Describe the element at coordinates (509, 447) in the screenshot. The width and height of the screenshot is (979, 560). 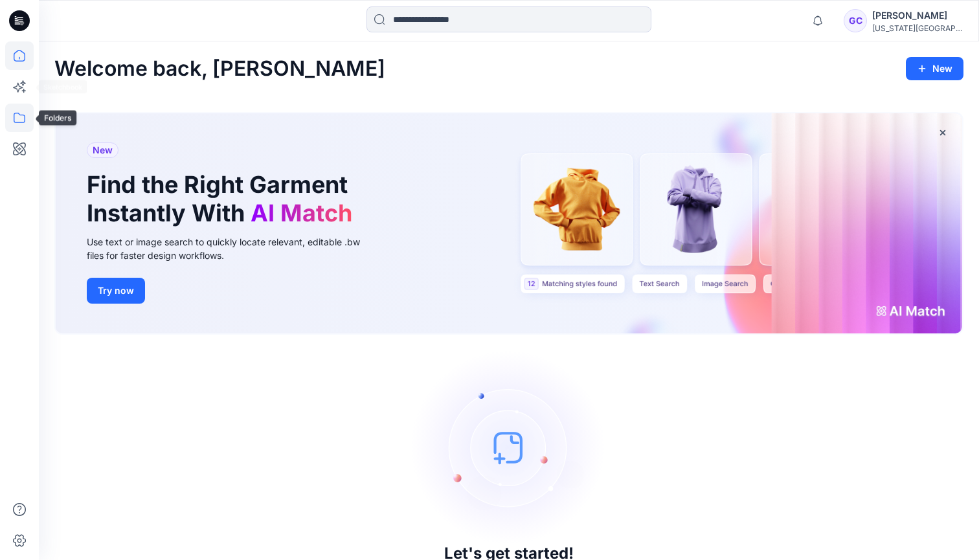
I see `img: empty-state-image.svg` at that location.